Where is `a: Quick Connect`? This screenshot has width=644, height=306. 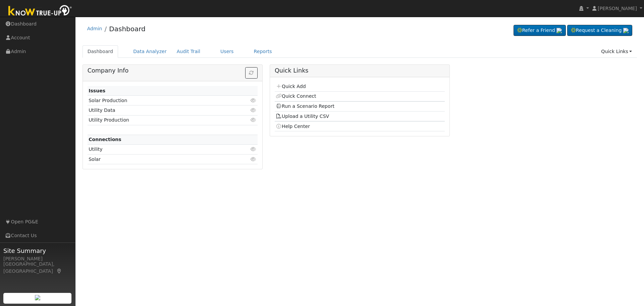 a: Quick Connect is located at coordinates (296, 96).